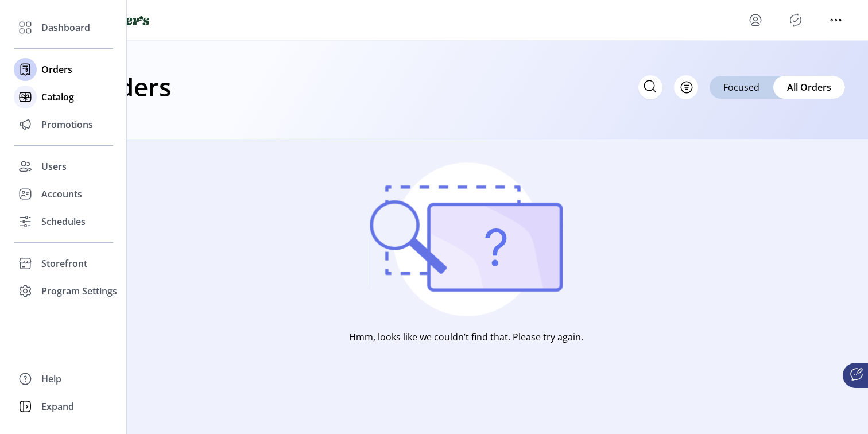 Image resolution: width=868 pixels, height=434 pixels. Describe the element at coordinates (741, 88) in the screenshot. I see `div: Focused` at that location.